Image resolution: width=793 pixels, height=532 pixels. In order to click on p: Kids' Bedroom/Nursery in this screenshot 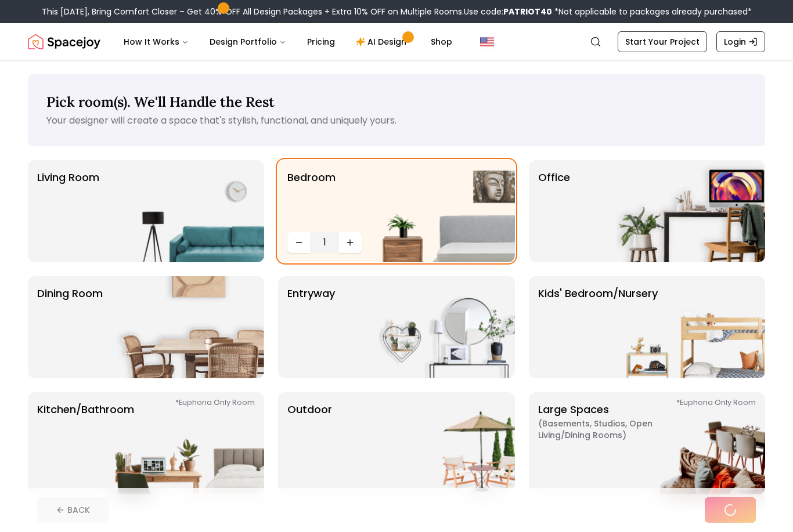, I will do `click(598, 327)`.